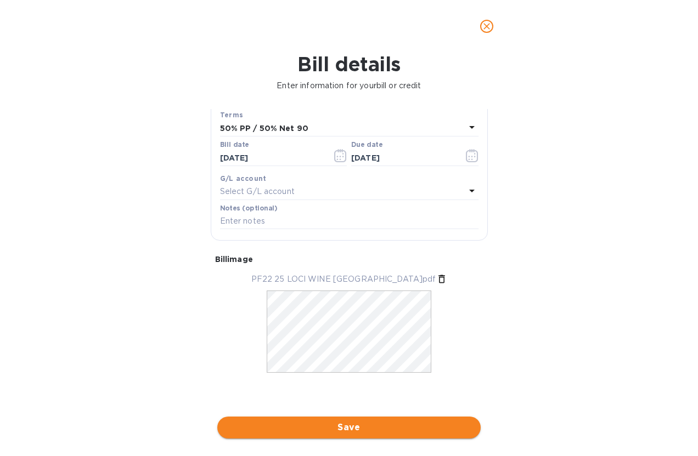  What do you see at coordinates (231, 115) in the screenshot?
I see `b: Terms` at bounding box center [231, 115].